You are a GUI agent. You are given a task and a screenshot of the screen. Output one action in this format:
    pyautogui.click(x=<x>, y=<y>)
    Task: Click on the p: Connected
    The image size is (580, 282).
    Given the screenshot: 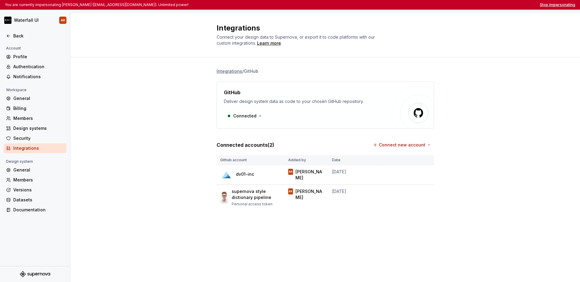 What is the action you would take?
    pyautogui.click(x=245, y=116)
    